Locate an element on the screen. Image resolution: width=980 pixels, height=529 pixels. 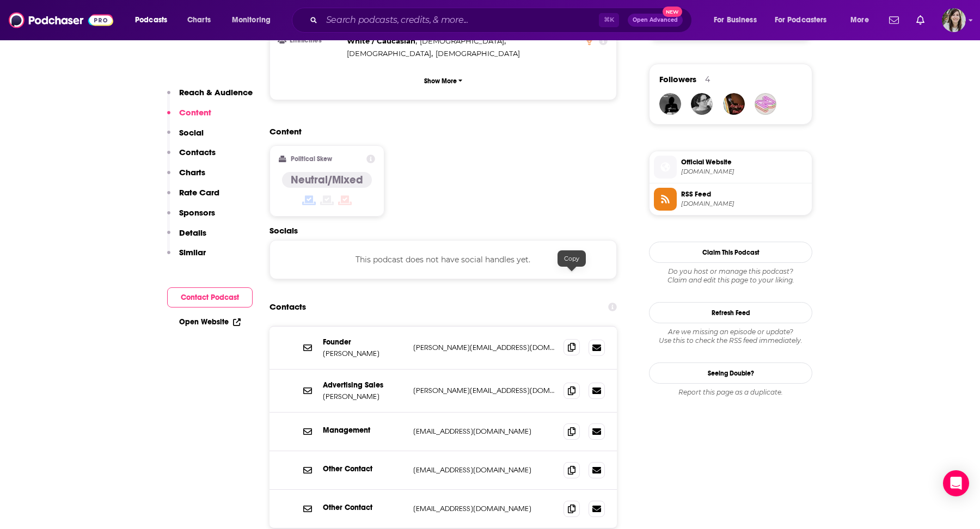
img: User Profile is located at coordinates (954, 20).